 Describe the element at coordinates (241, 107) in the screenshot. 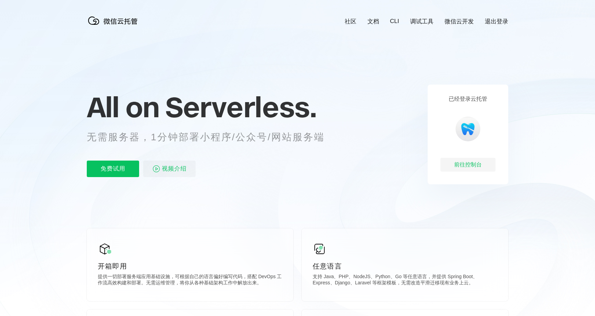

I see `span: Serverless.` at that location.